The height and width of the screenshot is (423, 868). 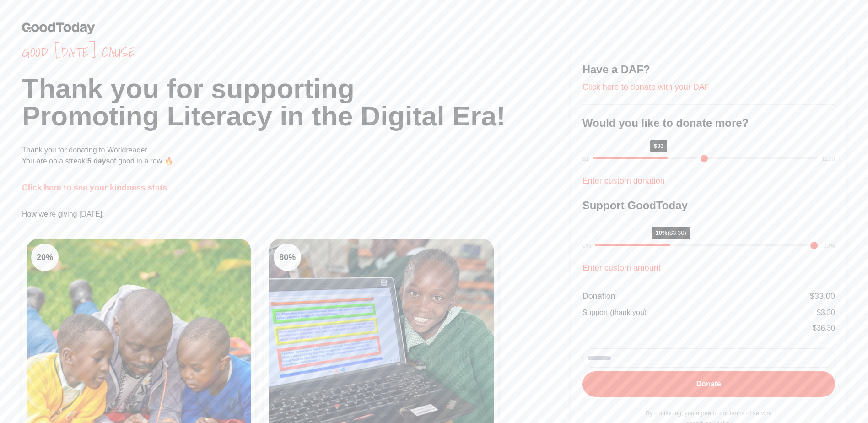 I want to click on div: Donation, so click(x=599, y=296).